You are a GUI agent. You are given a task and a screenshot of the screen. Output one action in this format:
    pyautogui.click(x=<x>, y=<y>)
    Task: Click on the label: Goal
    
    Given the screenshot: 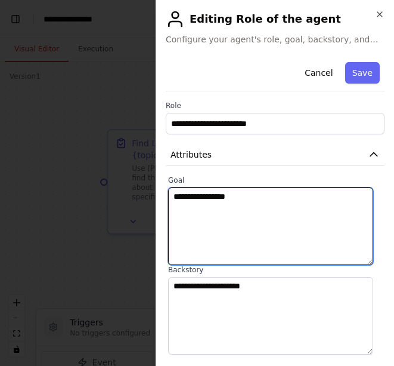 What is the action you would take?
    pyautogui.click(x=275, y=180)
    